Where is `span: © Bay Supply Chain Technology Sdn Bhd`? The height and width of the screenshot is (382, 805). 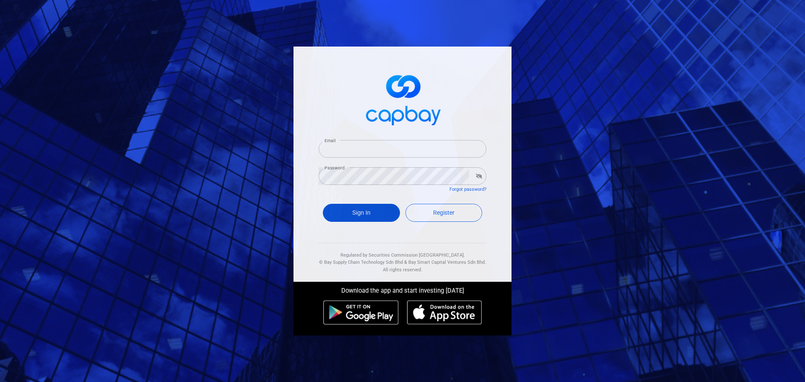
span: © Bay Supply Chain Technology Sdn Bhd is located at coordinates (361, 262).